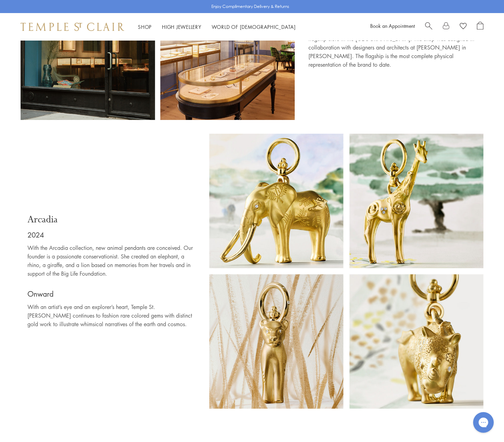  Describe the element at coordinates (250, 7) in the screenshot. I see `p: Enjoy Complimentary Delivery & Returns` at that location.